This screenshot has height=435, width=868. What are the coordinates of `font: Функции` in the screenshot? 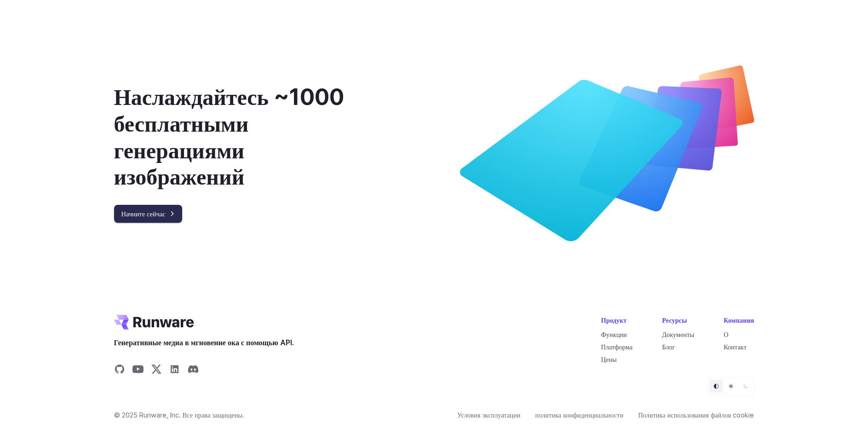 It's located at (614, 334).